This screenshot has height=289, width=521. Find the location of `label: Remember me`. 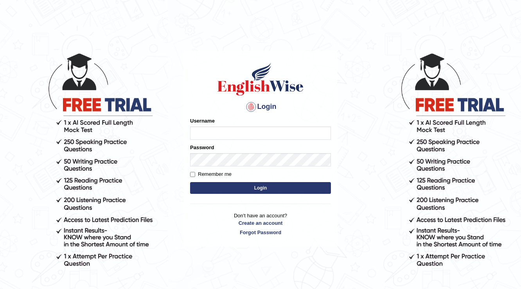

label: Remember me is located at coordinates (211, 174).